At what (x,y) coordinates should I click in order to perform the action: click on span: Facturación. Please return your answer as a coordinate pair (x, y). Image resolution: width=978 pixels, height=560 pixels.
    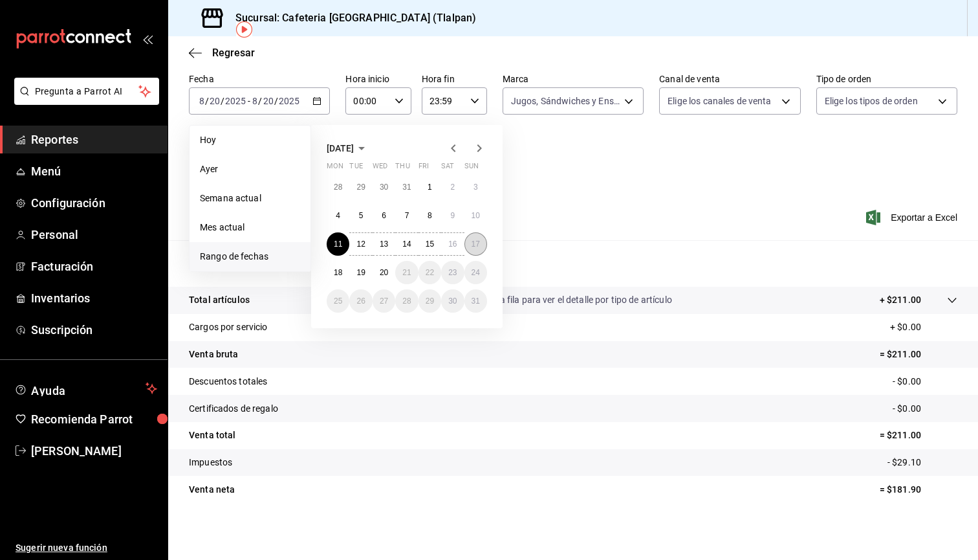
    Looking at the image, I should click on (94, 266).